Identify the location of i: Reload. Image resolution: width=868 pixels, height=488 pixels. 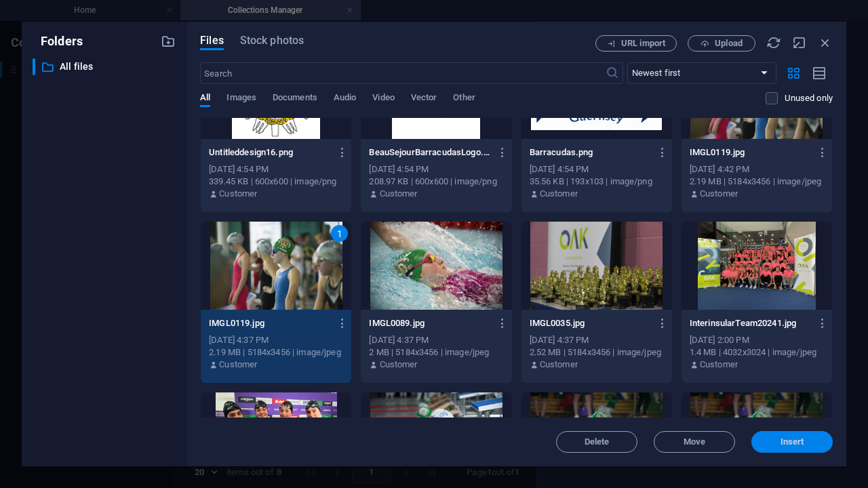
(774, 42).